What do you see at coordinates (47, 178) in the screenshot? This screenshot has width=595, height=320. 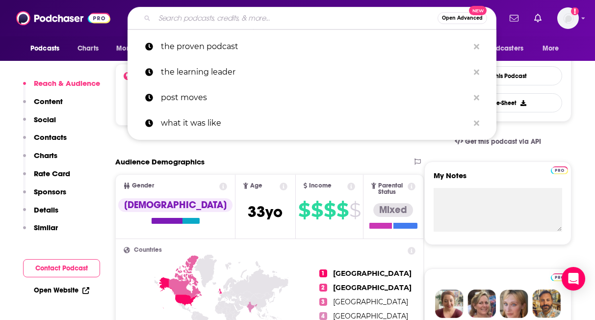 I see `button: Rate Card` at bounding box center [47, 178].